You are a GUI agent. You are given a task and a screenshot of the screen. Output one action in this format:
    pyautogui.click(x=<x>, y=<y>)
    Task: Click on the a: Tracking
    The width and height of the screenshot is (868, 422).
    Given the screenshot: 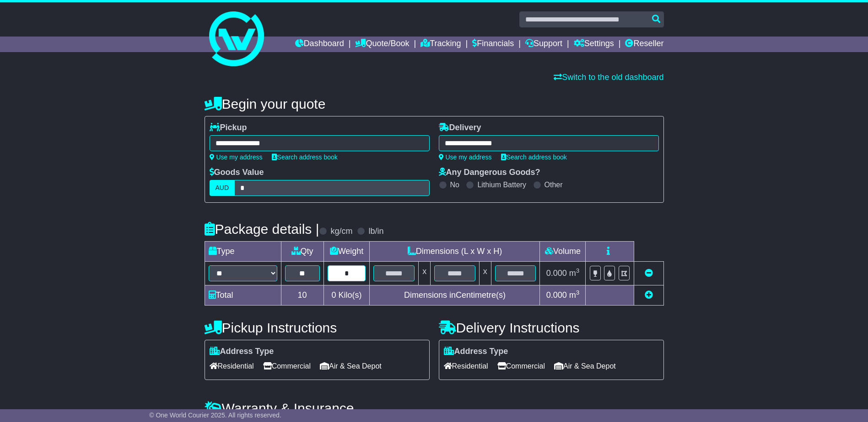 What is the action you would take?
    pyautogui.click(x=440, y=44)
    